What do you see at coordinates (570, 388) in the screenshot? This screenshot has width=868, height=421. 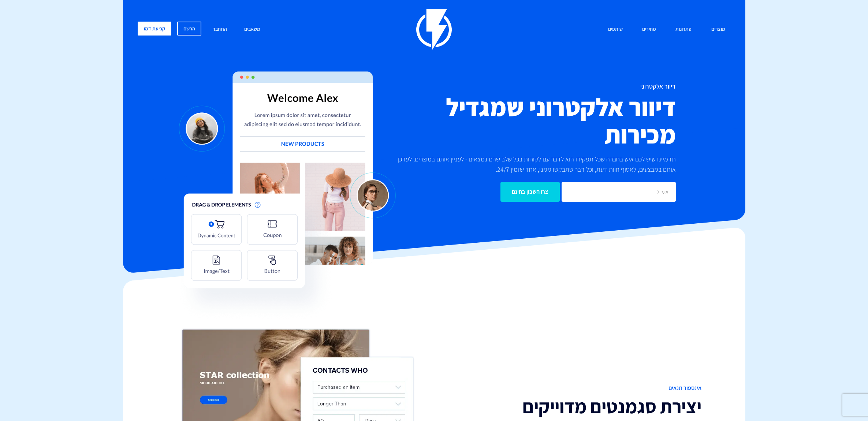 I see `span: אינספור תנאים` at bounding box center [570, 388].